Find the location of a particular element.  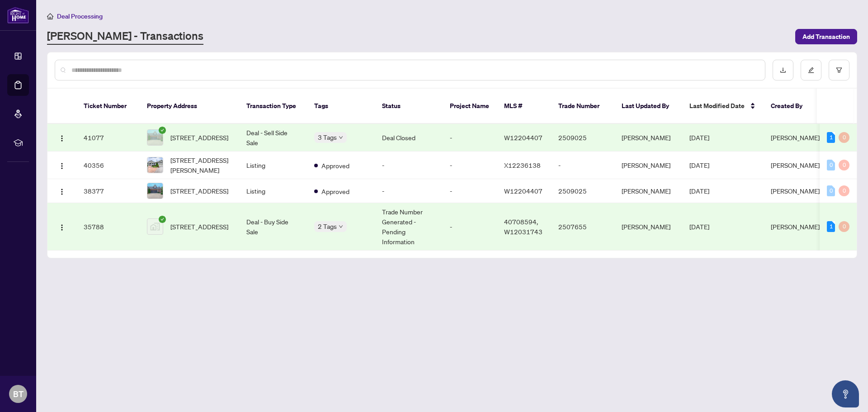

button: edit is located at coordinates (811, 70).